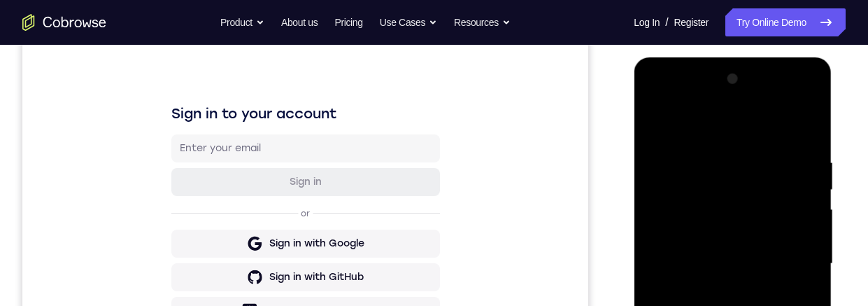  Describe the element at coordinates (294, 236) in the screenshot. I see `div: Sign in with Google` at that location.